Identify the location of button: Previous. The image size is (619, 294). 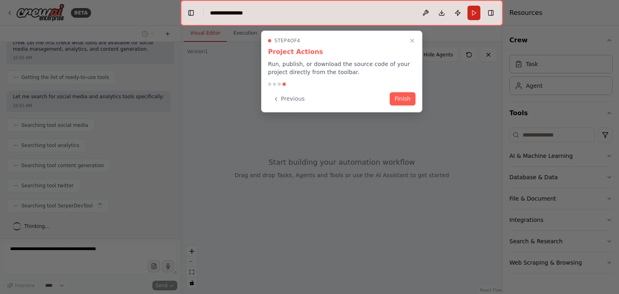
(289, 99).